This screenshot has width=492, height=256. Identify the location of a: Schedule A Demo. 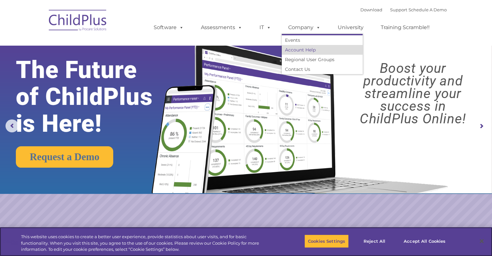
(428, 10).